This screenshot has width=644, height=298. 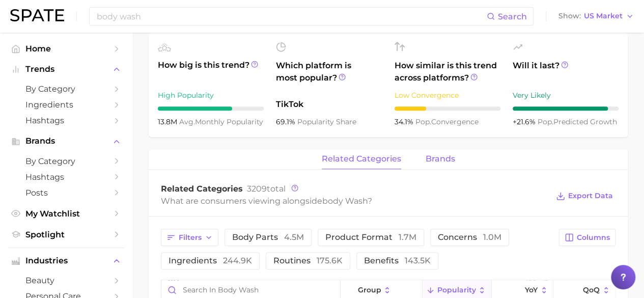 I want to click on span: Will it last?, so click(x=565, y=72).